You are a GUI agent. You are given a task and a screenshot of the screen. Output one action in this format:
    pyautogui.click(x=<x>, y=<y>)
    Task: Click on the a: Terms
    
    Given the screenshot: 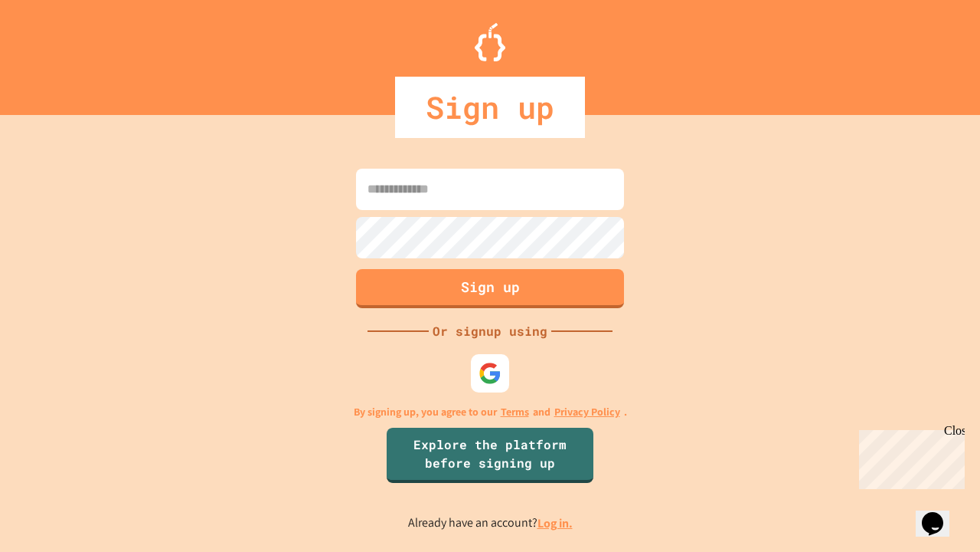 What is the action you would take?
    pyautogui.click(x=515, y=412)
    